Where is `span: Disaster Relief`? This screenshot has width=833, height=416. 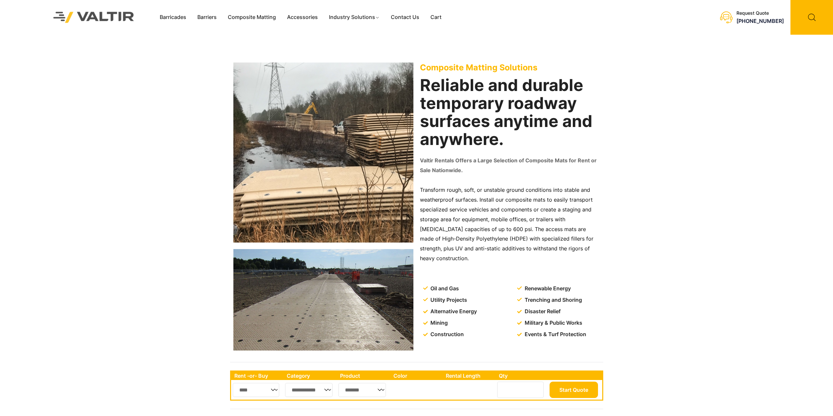 span: Disaster Relief is located at coordinates (542, 312).